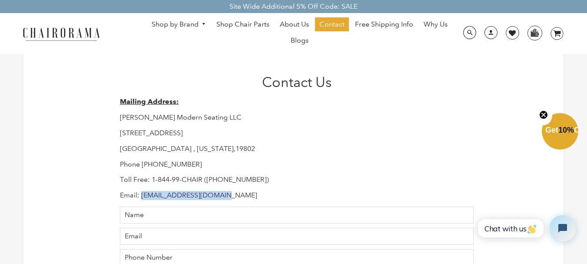  What do you see at coordinates (94, 20) in the screenshot?
I see `button: Open chat widget` at bounding box center [94, 20].